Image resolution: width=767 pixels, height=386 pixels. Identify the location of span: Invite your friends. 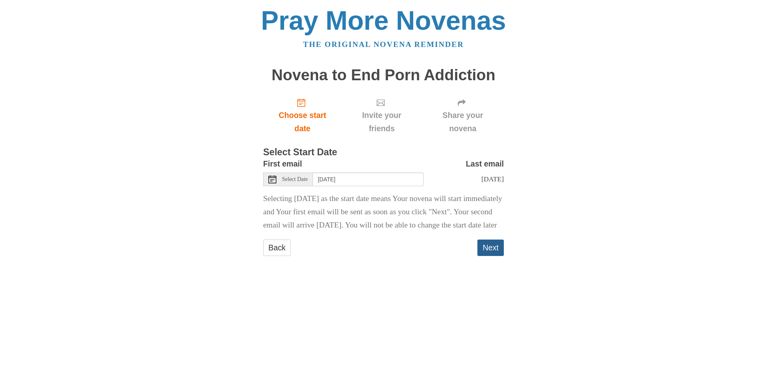
(381, 122).